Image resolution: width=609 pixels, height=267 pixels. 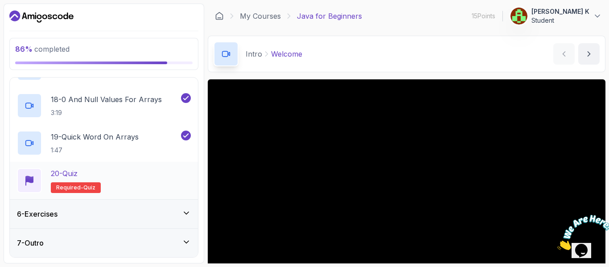 What do you see at coordinates (42, 49) in the screenshot?
I see `span: completed` at bounding box center [42, 49].